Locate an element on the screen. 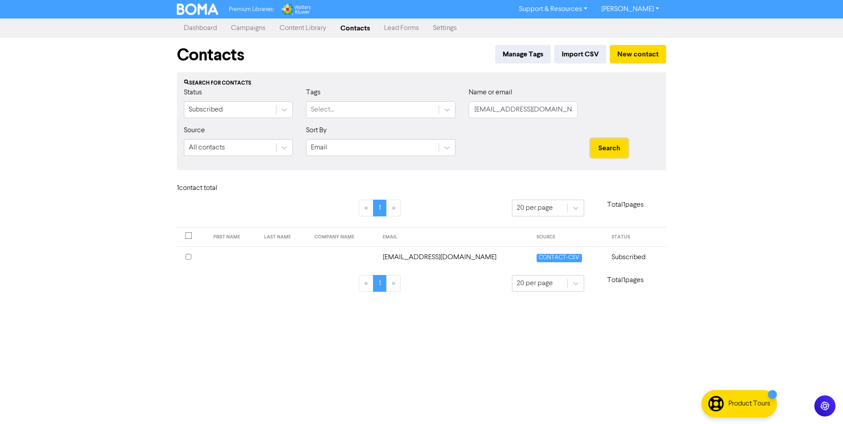 This screenshot has height=424, width=843. a: Settings is located at coordinates (445, 28).